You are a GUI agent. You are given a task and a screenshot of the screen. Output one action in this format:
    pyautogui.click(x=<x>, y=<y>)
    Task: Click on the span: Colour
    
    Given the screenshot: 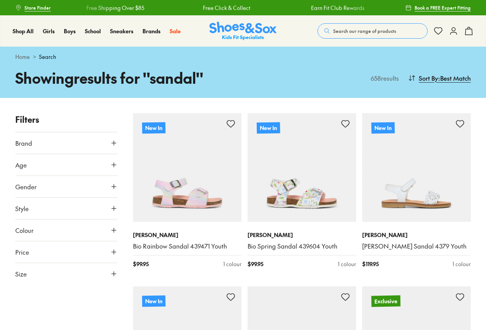 What is the action you would take?
    pyautogui.click(x=24, y=230)
    